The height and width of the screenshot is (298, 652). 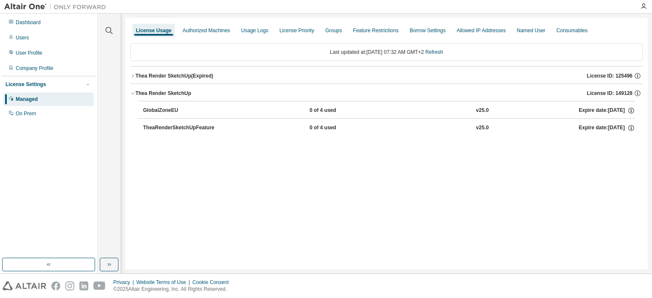 I want to click on div: Usage Logs, so click(x=255, y=31).